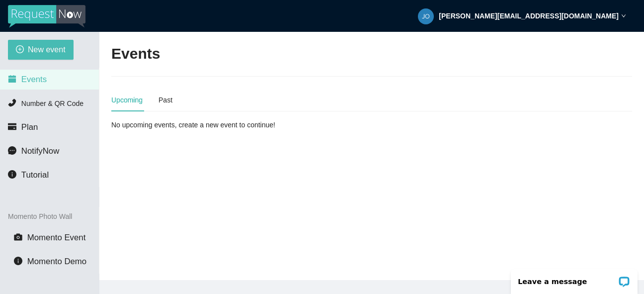 This screenshot has width=644, height=294. Describe the element at coordinates (40, 150) in the screenshot. I see `span: NotifyNow` at that location.